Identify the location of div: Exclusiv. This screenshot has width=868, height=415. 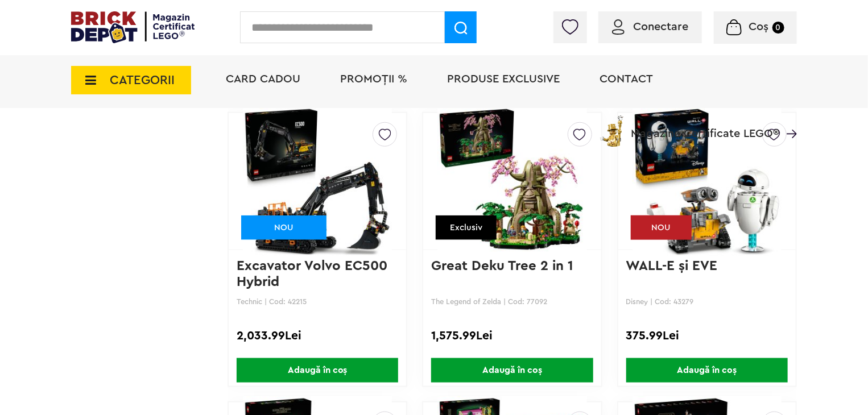
(466, 227).